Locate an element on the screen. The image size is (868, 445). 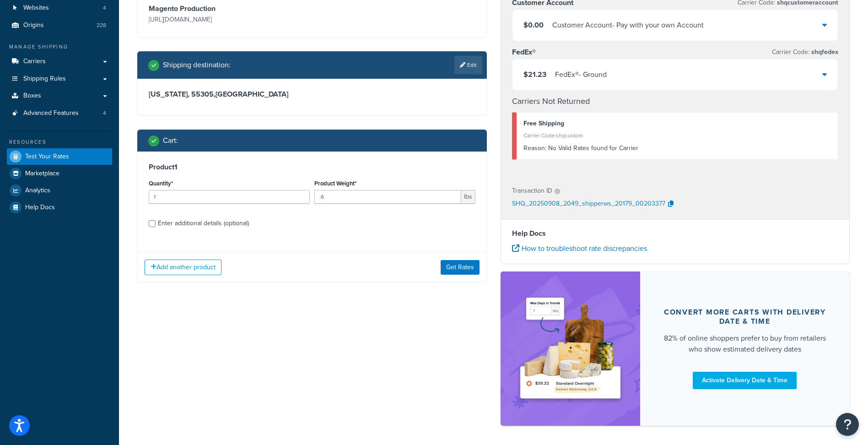
a: How to troubleshoot rate discrepancies is located at coordinates (580, 248).